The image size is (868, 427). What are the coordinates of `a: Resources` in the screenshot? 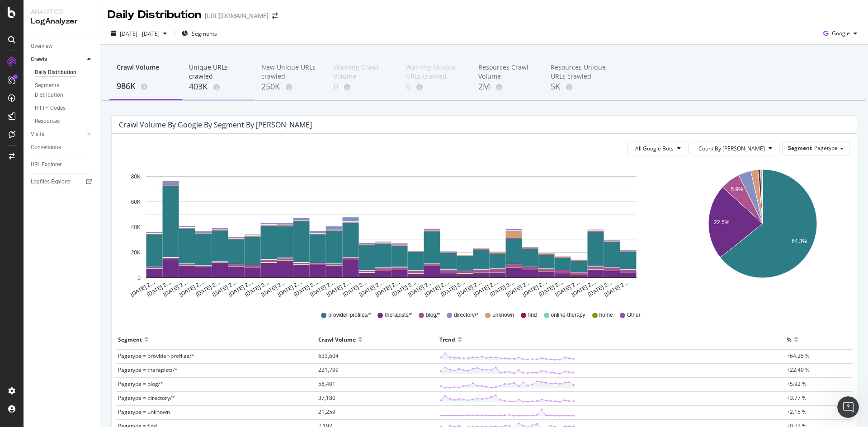 It's located at (64, 121).